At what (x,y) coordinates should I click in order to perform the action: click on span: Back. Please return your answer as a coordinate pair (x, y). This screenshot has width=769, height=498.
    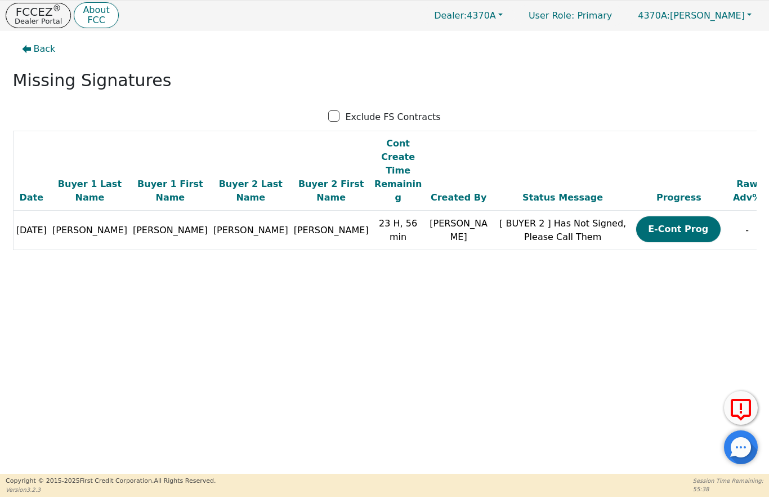
    Looking at the image, I should click on (44, 49).